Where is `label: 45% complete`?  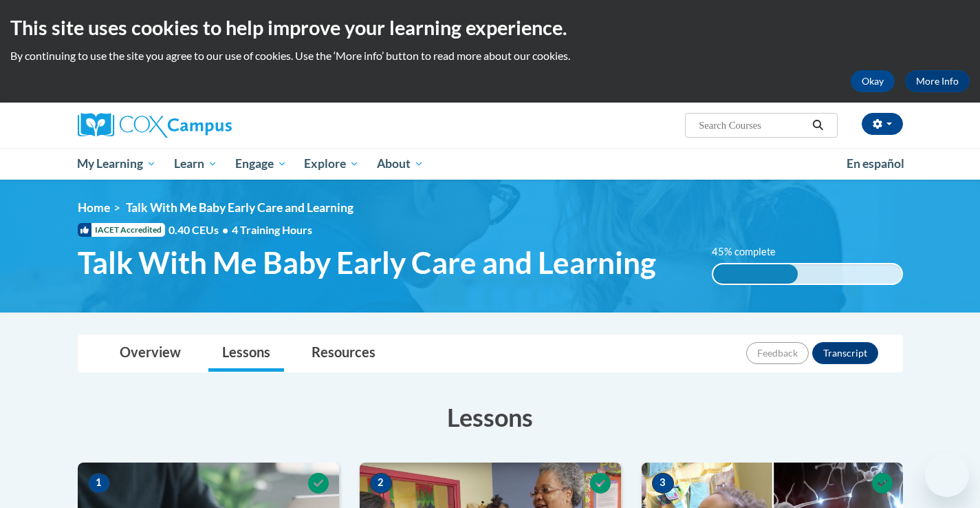 label: 45% complete is located at coordinates (751, 252).